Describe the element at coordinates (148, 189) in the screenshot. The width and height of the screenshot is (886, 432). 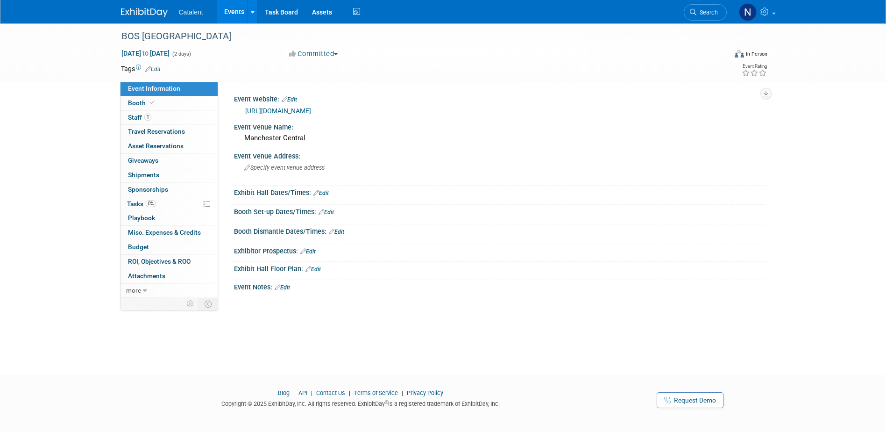
I see `span: Sponsorships` at that location.